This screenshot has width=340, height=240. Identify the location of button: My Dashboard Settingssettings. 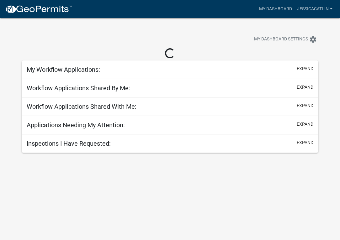
(285, 39).